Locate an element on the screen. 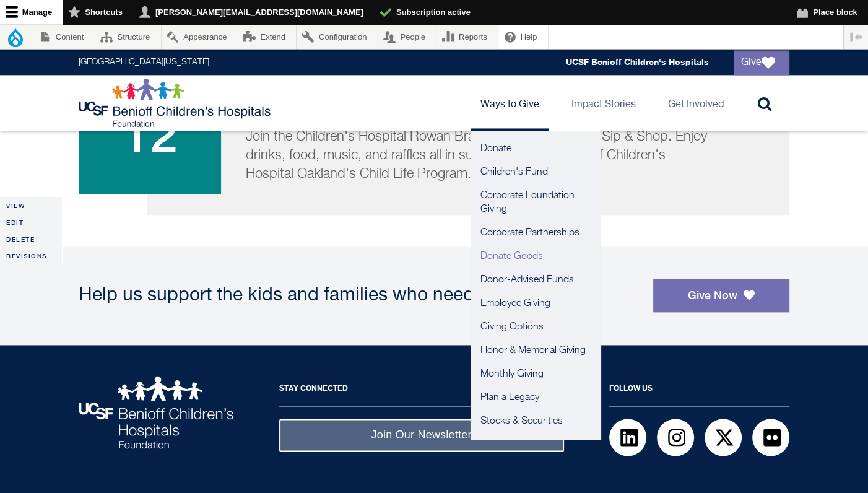 The width and height of the screenshot is (868, 493). button: Vertical orientation is located at coordinates (856, 36).